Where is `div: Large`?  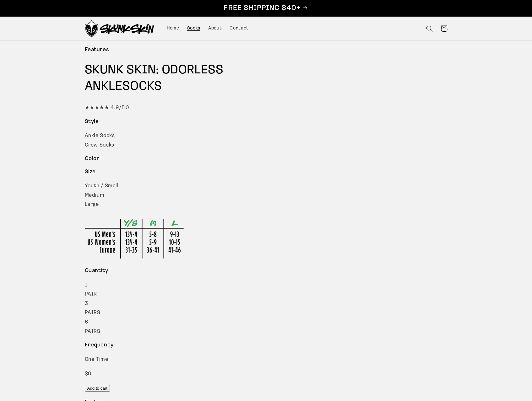 div: Large is located at coordinates (266, 205).